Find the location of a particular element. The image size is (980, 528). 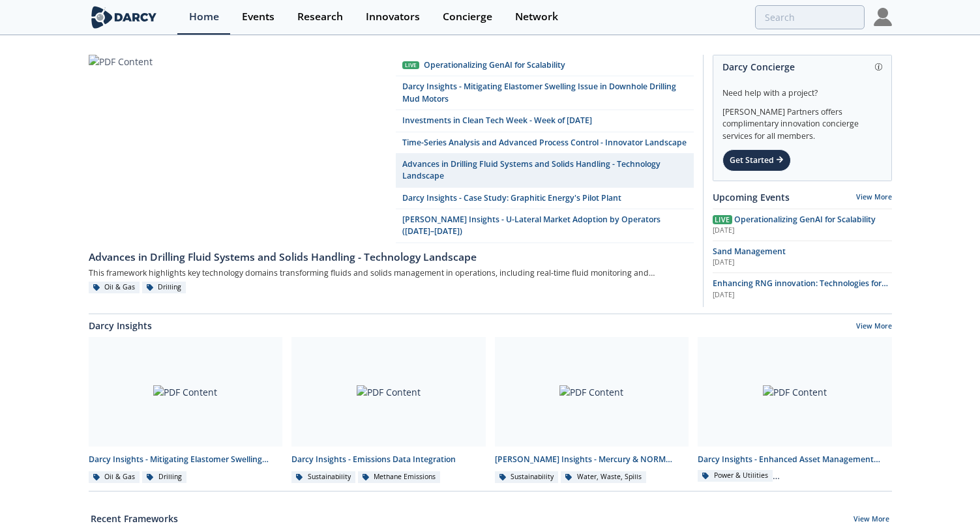

div: Need help with a project? is located at coordinates (802, 89).